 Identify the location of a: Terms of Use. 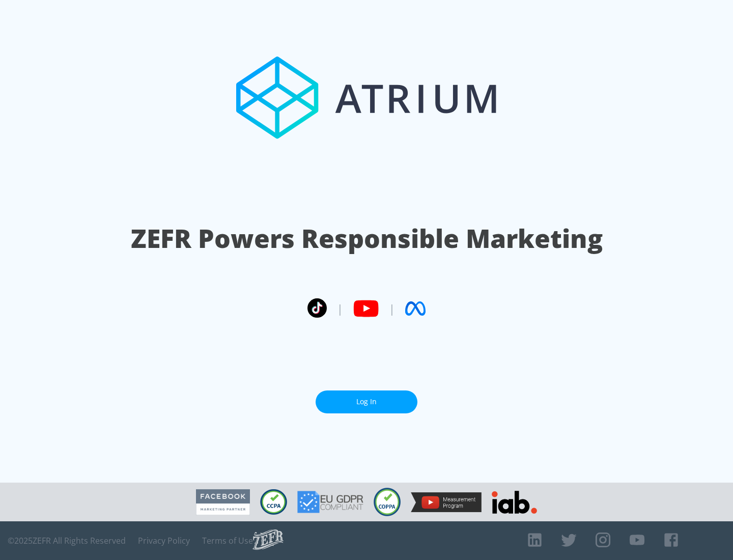
(228, 541).